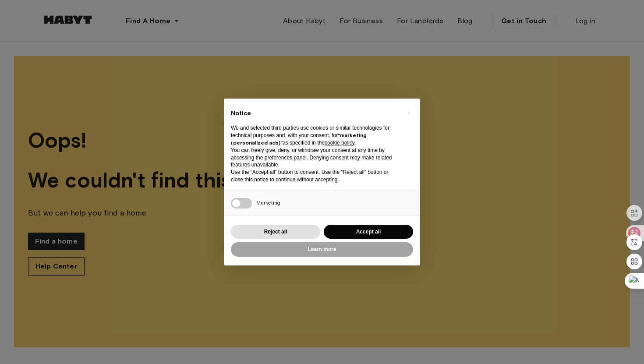 The image size is (644, 364). I want to click on a: cookie policy, so click(340, 143).